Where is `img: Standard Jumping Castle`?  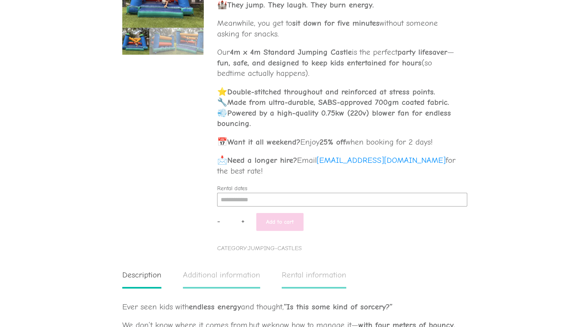 img: Standard Jumping Castle is located at coordinates (136, 41).